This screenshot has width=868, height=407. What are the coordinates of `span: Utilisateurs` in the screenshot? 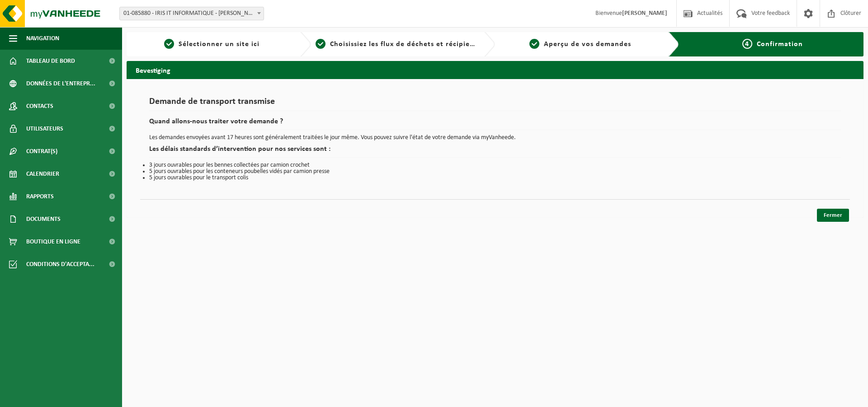 It's located at (45, 129).